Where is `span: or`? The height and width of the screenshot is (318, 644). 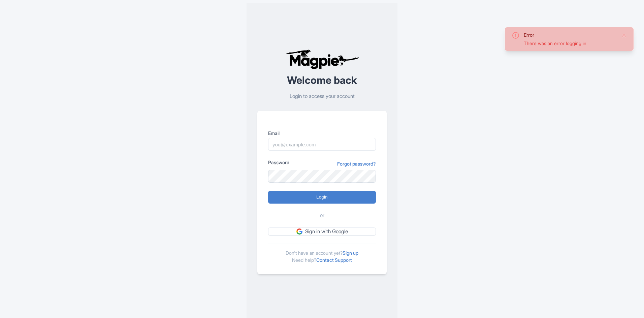
span: or is located at coordinates (322, 216).